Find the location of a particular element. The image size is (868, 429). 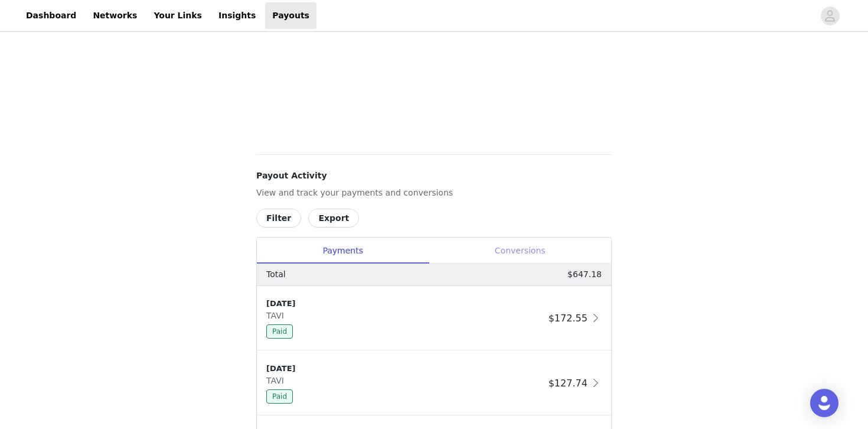

a: Networks is located at coordinates (115, 16).